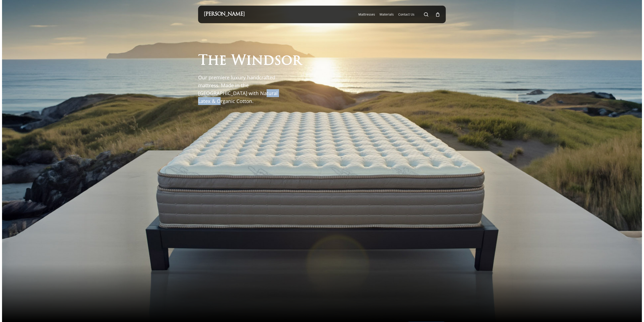 The image size is (644, 322). What do you see at coordinates (277, 61) in the screenshot?
I see `span: s` at bounding box center [277, 61].